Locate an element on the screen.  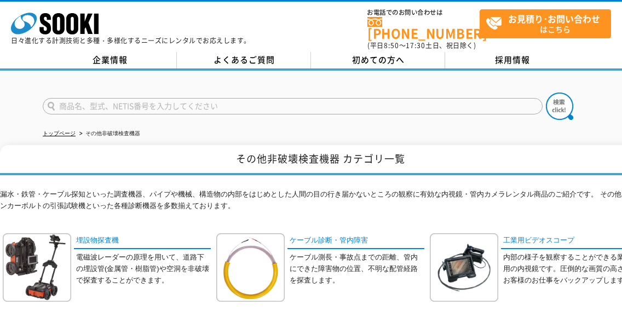
img: 工業用ビデオスコープ is located at coordinates (464, 267).